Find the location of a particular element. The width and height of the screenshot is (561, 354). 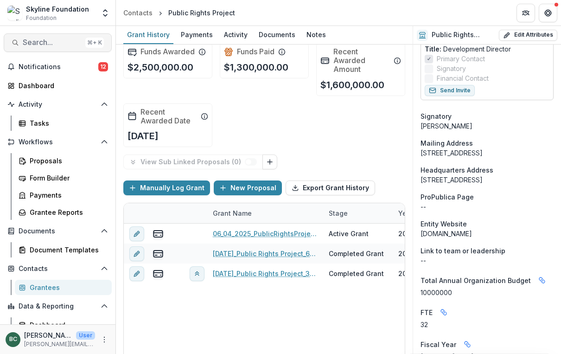

span: Foundation is located at coordinates (41, 18).